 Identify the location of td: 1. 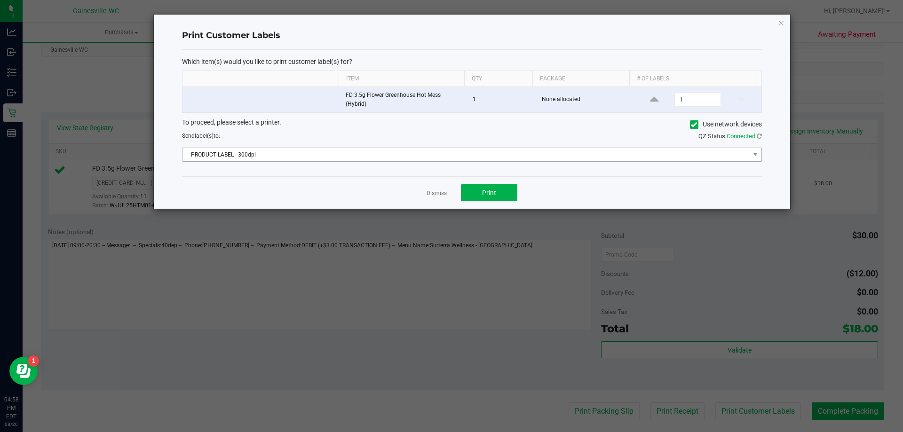
(502, 100).